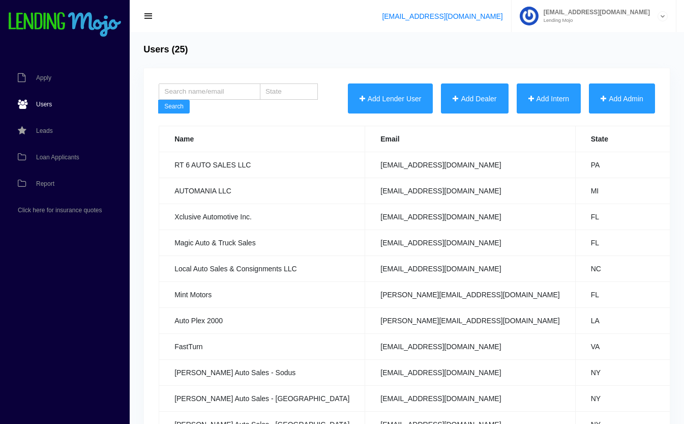  What do you see at coordinates (262, 294) in the screenshot?
I see `td: Mint Motors` at bounding box center [262, 294].